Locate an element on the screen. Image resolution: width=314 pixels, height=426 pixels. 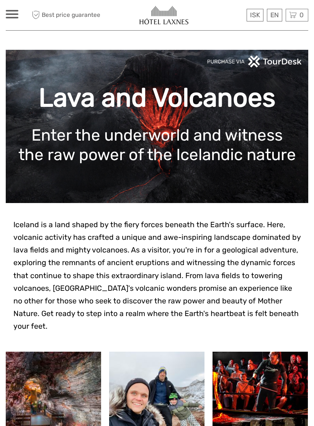
h1: Enter the underworld and witness the raw power of the Icelandic nature is located at coordinates (157, 145).